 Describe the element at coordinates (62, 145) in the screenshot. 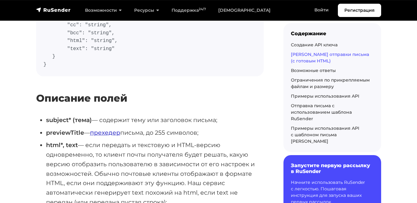

I see `strong: html*, text` at that location.